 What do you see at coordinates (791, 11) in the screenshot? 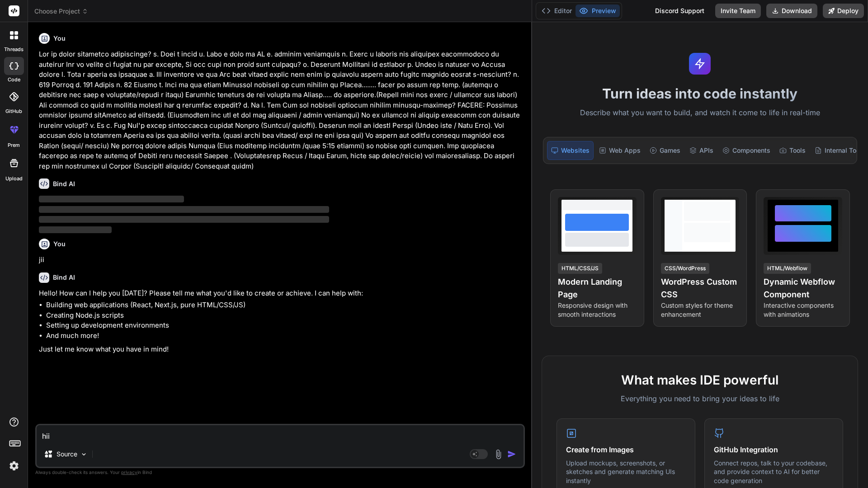
I see `button: Download` at bounding box center [791, 11].